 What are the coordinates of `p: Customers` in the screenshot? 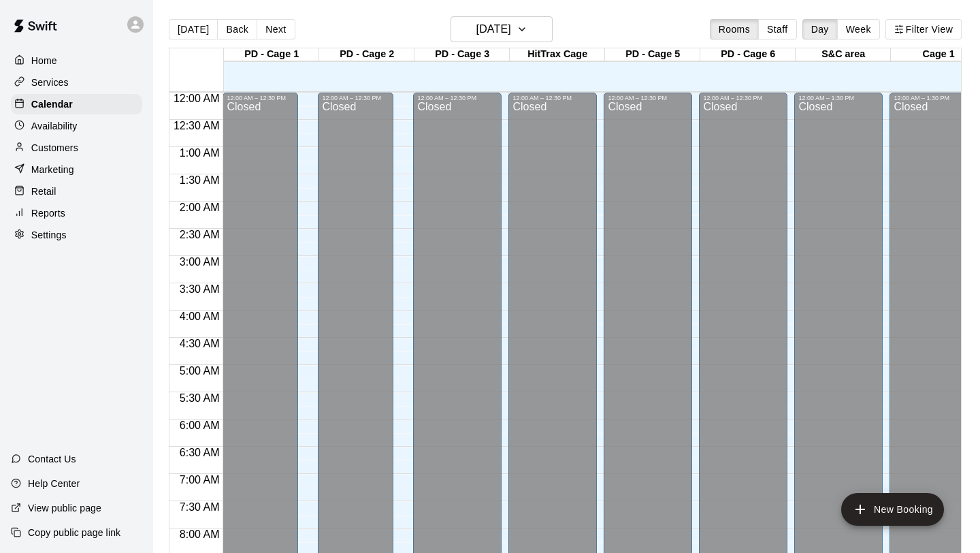 It's located at (54, 147).